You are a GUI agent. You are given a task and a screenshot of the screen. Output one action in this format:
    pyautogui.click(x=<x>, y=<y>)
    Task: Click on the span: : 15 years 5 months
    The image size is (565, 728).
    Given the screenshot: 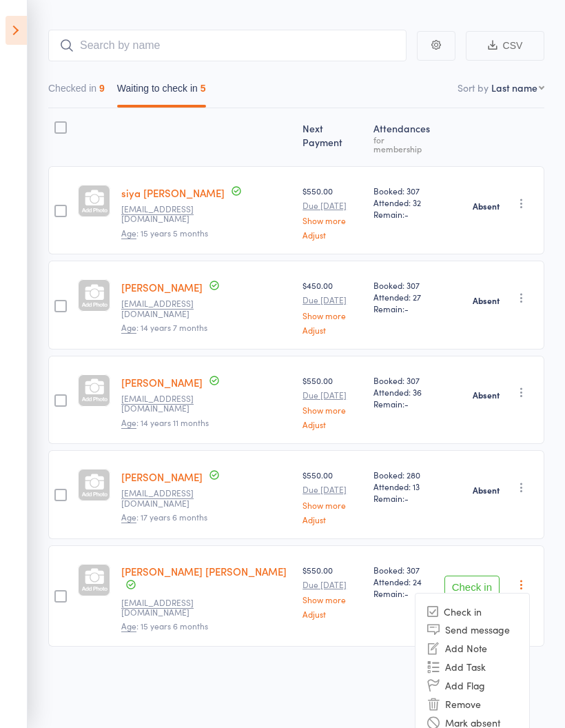 What is the action you would take?
    pyautogui.click(x=165, y=233)
    